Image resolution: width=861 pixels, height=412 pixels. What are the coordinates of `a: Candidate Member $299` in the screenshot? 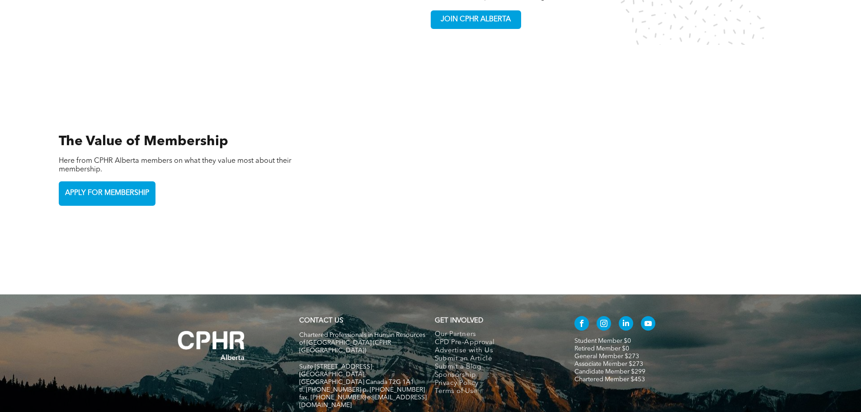 It's located at (610, 372).